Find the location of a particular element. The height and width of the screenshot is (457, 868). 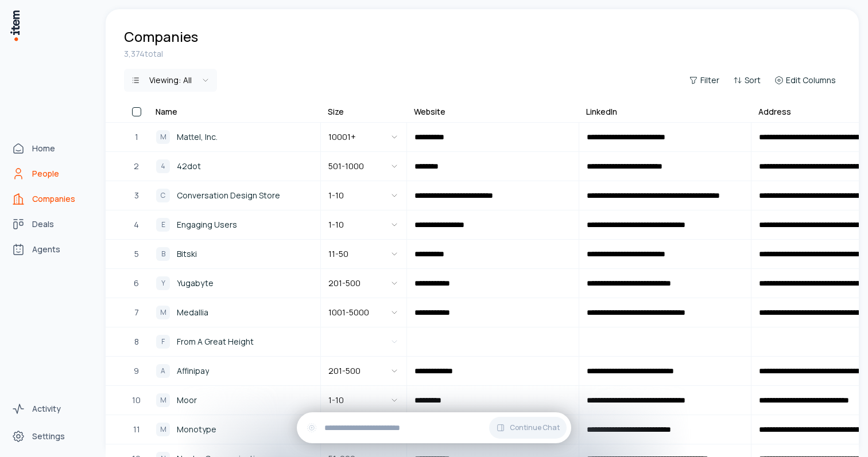

span: 5 is located at coordinates (137, 254).